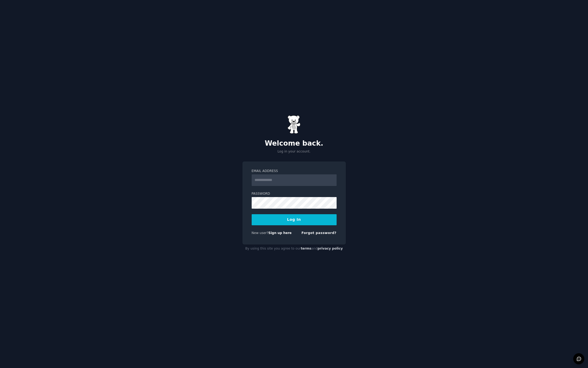 Image resolution: width=588 pixels, height=368 pixels. What do you see at coordinates (294, 152) in the screenshot?
I see `p: Log in your account.` at bounding box center [294, 152].